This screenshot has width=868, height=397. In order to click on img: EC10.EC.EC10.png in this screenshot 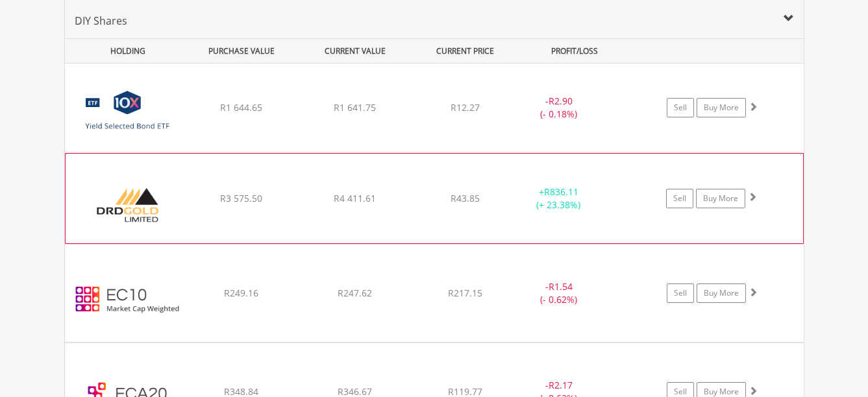, I will do `click(128, 299)`.